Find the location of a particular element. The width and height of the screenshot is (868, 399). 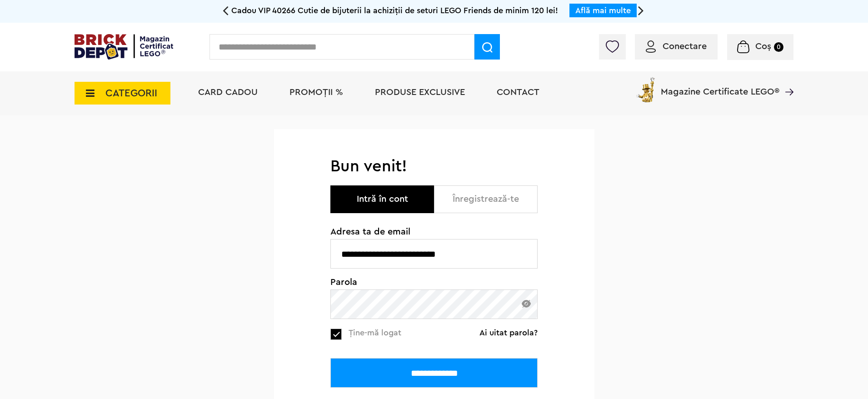

span: PROMOȚII % is located at coordinates (316, 92).